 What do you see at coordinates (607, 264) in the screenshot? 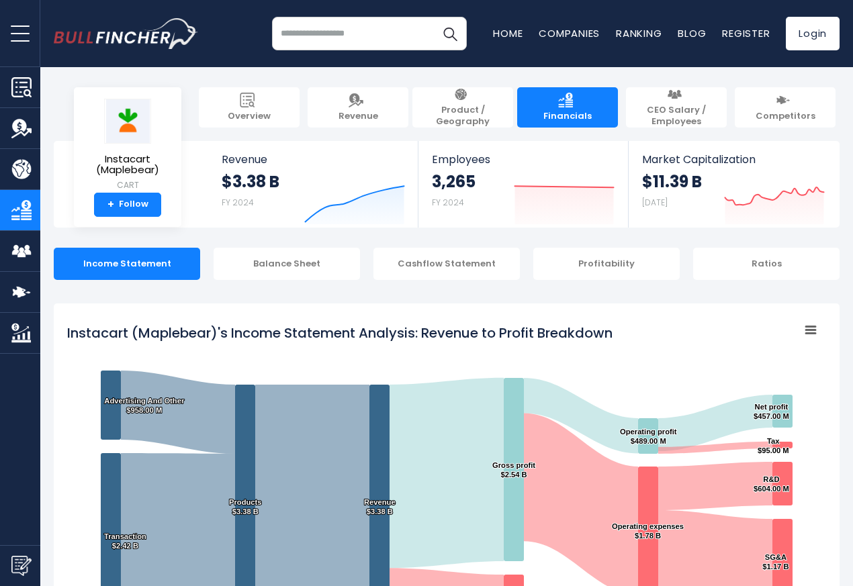
I see `div: Profitability` at bounding box center [607, 264].